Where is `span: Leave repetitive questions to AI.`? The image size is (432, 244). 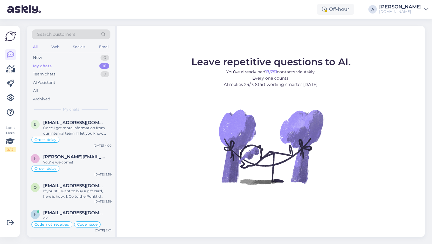 span: Leave repetitive questions to AI. is located at coordinates (271, 62).